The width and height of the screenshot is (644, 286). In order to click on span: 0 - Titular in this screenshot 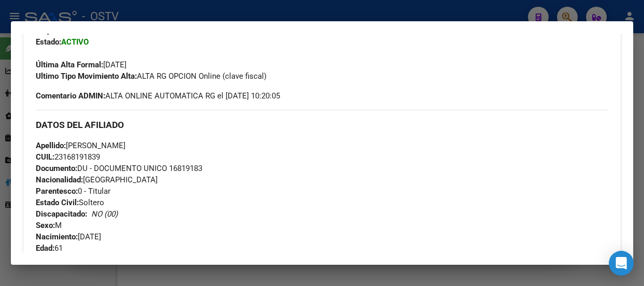, I will do `click(73, 191)`.